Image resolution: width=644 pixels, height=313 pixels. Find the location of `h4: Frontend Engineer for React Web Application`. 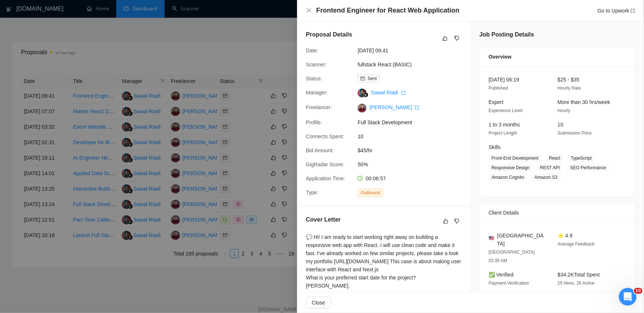

h4: Frontend Engineer for React Web Application is located at coordinates (388, 11).